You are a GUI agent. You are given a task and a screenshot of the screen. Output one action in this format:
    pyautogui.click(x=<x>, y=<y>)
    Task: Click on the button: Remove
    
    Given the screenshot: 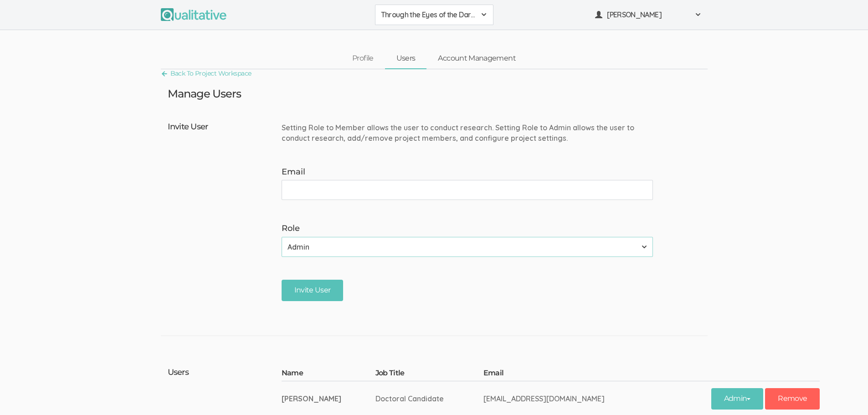 What is the action you would take?
    pyautogui.click(x=793, y=399)
    